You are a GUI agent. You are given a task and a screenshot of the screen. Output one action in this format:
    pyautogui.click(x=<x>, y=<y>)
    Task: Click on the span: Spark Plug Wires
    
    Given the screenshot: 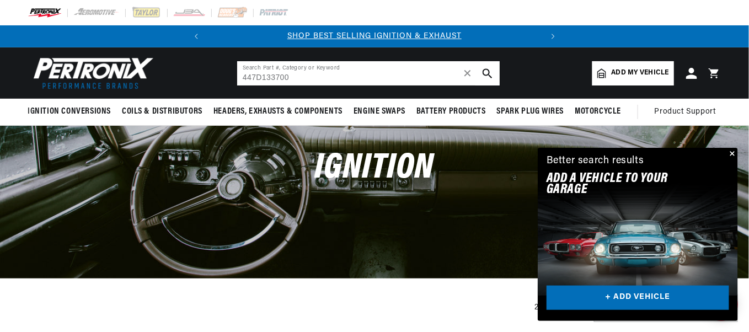 What is the action you would take?
    pyautogui.click(x=531, y=111)
    